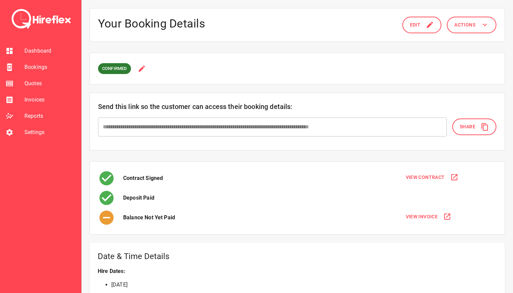  Describe the element at coordinates (50, 116) in the screenshot. I see `span: Reports` at that location.